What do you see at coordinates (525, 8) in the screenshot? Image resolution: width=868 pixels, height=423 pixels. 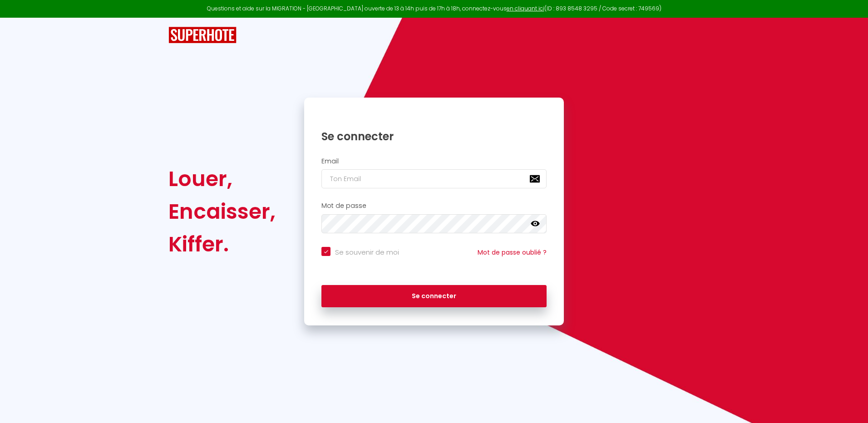 I see `a: en cliquant ici` at bounding box center [525, 8].